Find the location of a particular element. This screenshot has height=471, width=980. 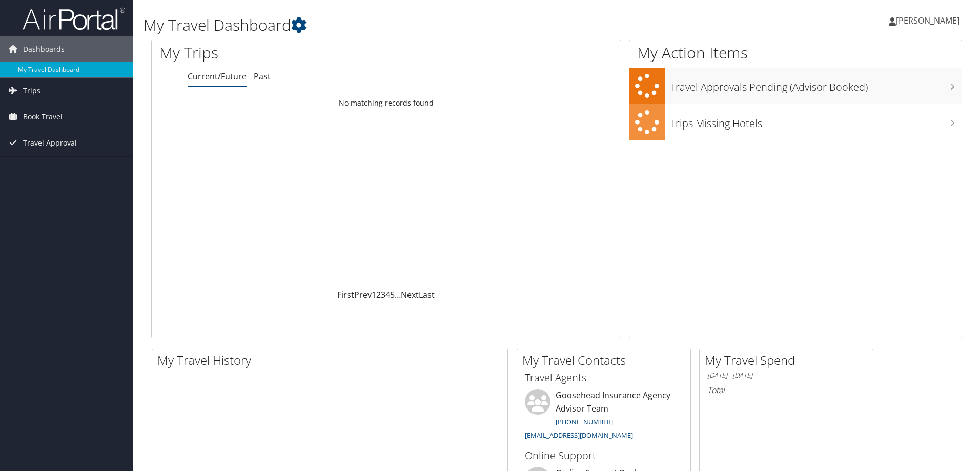

td: No matching records found is located at coordinates (386, 103).